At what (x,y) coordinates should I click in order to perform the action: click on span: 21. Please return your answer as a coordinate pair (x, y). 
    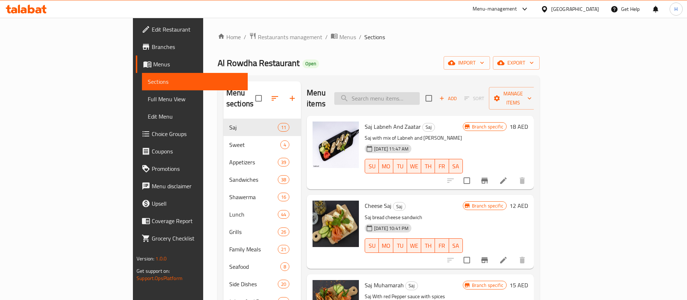
    Looking at the image, I should click on (284, 249).